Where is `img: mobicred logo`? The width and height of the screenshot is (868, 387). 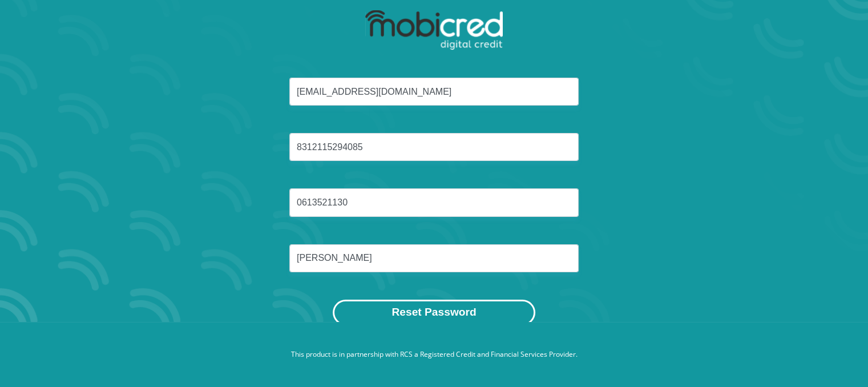 img: mobicred logo is located at coordinates (434, 30).